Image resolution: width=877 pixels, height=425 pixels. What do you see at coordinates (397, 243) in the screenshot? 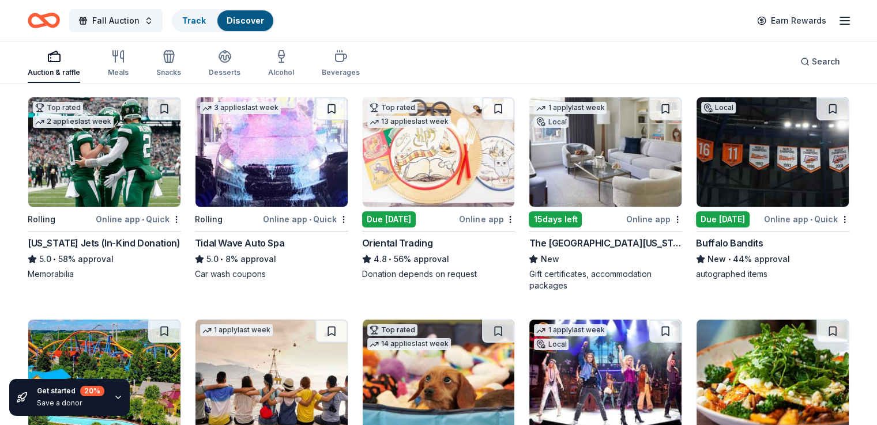
I see `div: Oriental Trading` at bounding box center [397, 243].